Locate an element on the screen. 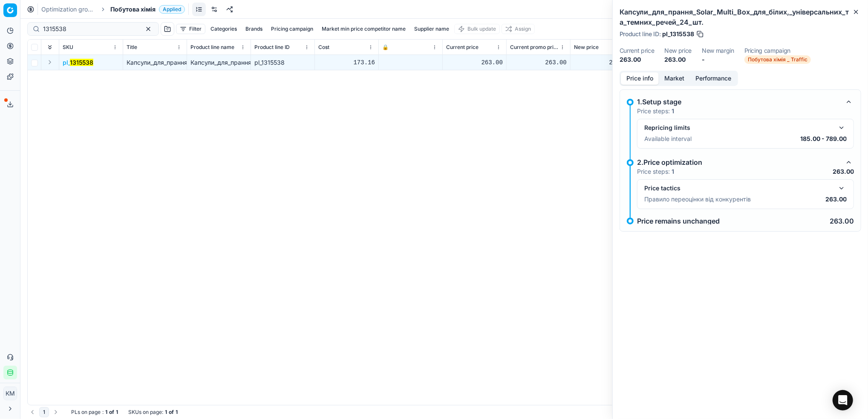 This screenshot has width=868, height=419. button: Expand is located at coordinates (50, 62).